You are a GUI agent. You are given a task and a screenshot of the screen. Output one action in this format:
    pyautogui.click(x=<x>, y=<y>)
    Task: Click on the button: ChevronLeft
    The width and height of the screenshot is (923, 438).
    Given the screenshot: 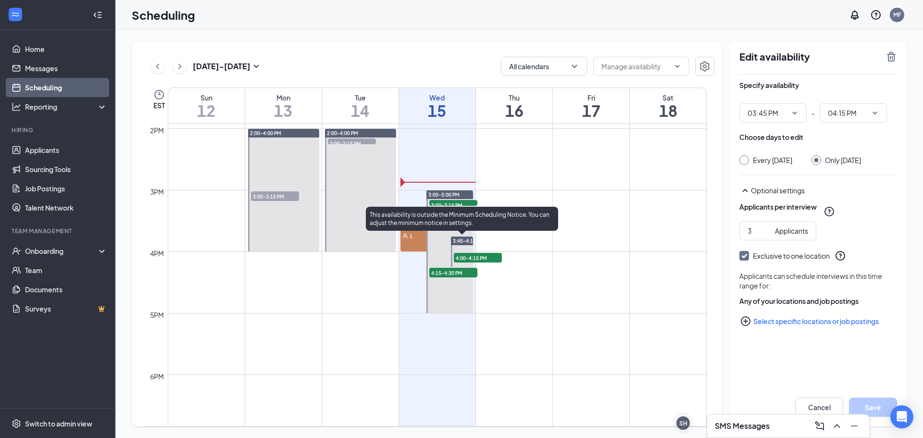 What is the action you would take?
    pyautogui.click(x=158, y=66)
    